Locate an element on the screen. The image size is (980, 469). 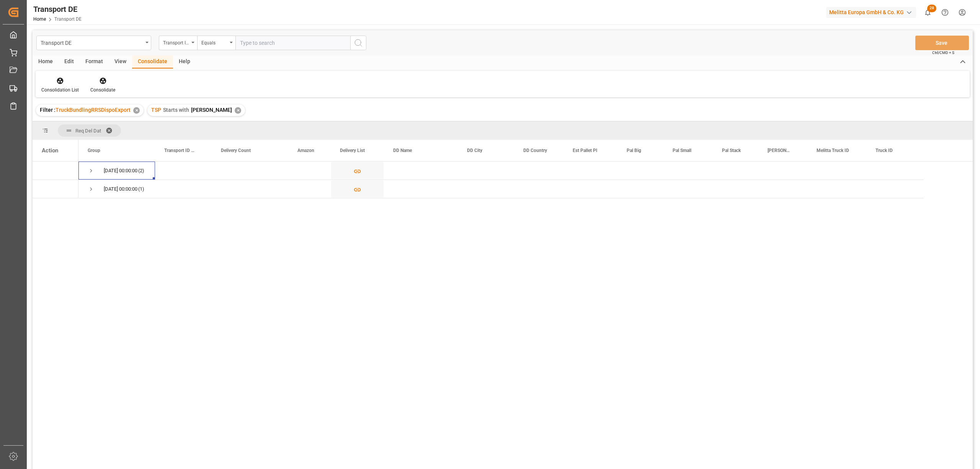
span: Amazon is located at coordinates (306, 151).